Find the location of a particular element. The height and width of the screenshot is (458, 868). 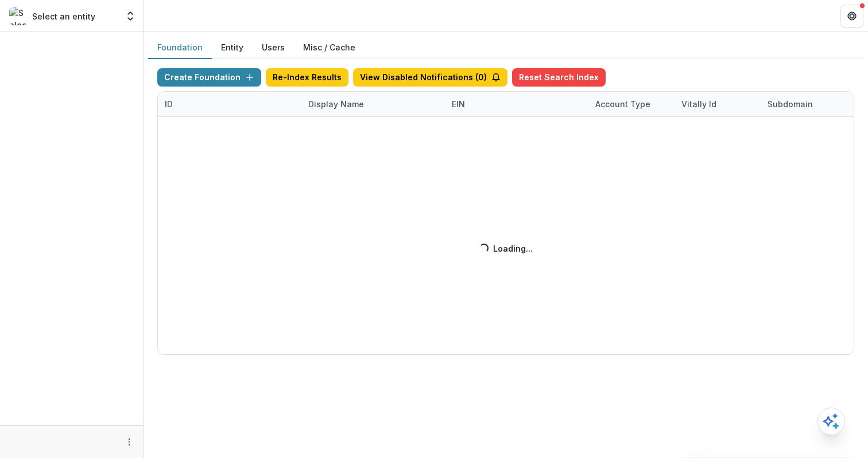

button: Users is located at coordinates (274, 47).